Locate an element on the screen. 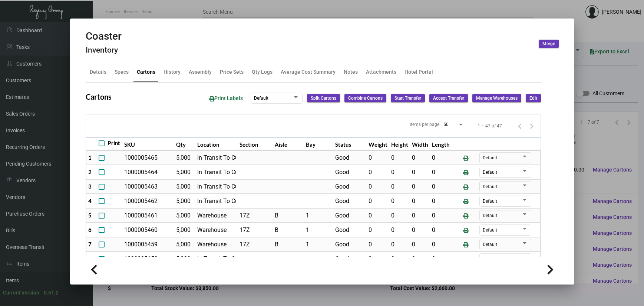 This screenshot has height=306, width=644. span: Manage Warehouses is located at coordinates (497, 98).